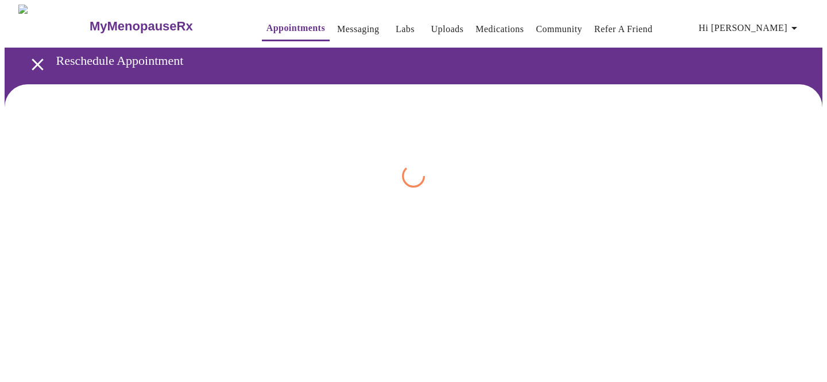  Describe the element at coordinates (447, 29) in the screenshot. I see `button: Uploads` at that location.